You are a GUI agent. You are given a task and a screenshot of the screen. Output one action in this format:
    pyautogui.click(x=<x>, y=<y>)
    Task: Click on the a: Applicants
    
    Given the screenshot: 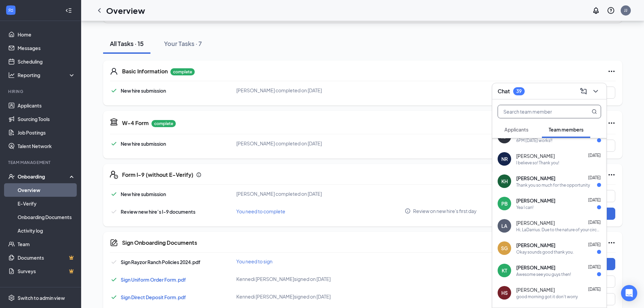 What is the action you would take?
    pyautogui.click(x=46, y=106)
    